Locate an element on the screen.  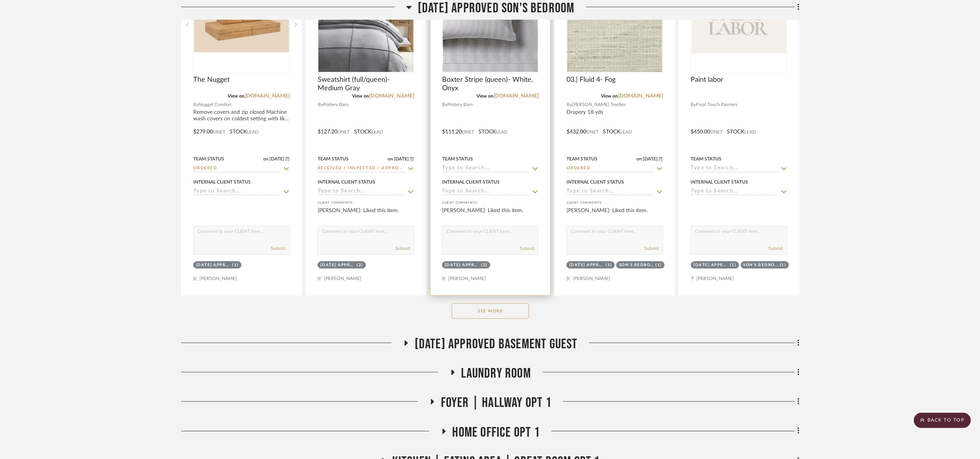
span: Laundry Room is located at coordinates (496, 374).